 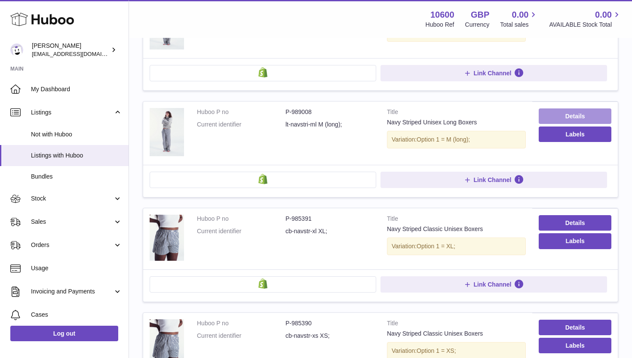 What do you see at coordinates (330, 218) in the screenshot?
I see `dd: P-985391` at bounding box center [330, 218].